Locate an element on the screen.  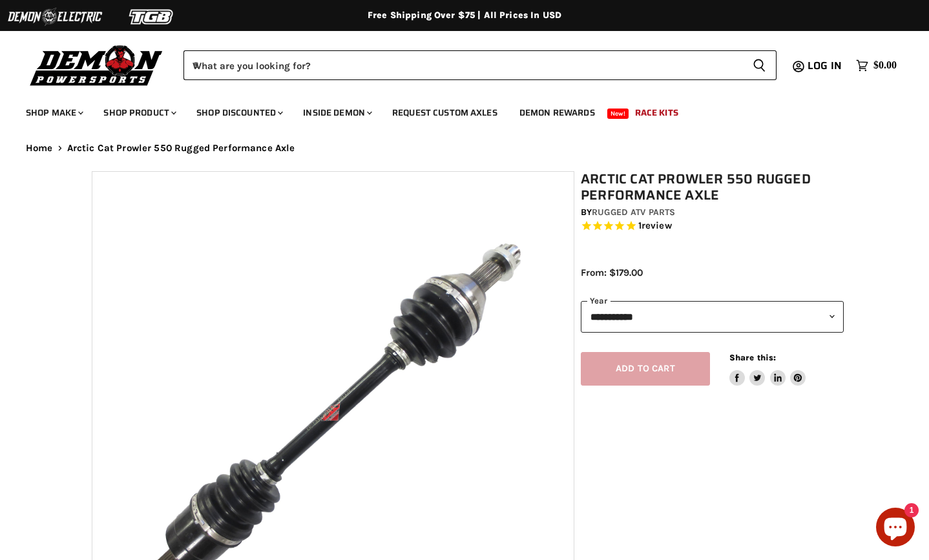
img: Demon Electric Logo 2 is located at coordinates (55, 17).